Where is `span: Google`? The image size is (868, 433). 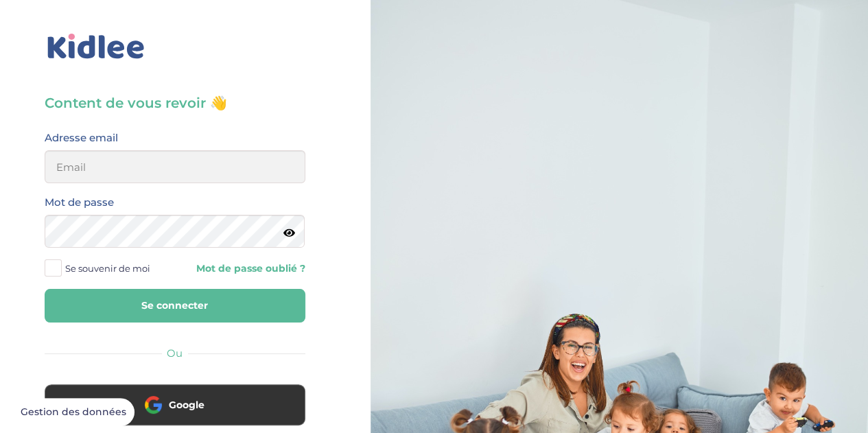
span: Google is located at coordinates (186, 405).